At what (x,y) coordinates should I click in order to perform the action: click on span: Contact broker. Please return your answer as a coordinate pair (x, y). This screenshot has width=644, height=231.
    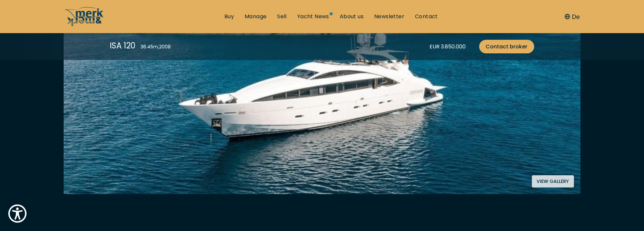
    Looking at the image, I should click on (507, 47).